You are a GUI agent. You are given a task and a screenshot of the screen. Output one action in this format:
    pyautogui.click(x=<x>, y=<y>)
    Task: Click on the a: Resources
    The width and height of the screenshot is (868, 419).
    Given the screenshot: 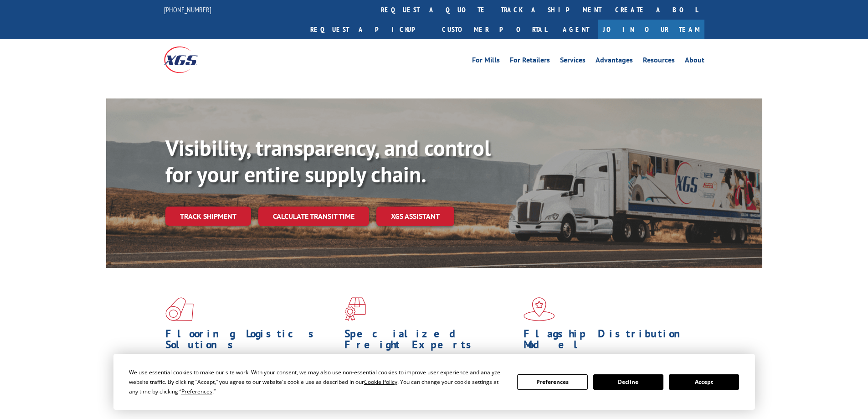 What is the action you would take?
    pyautogui.click(x=659, y=61)
    